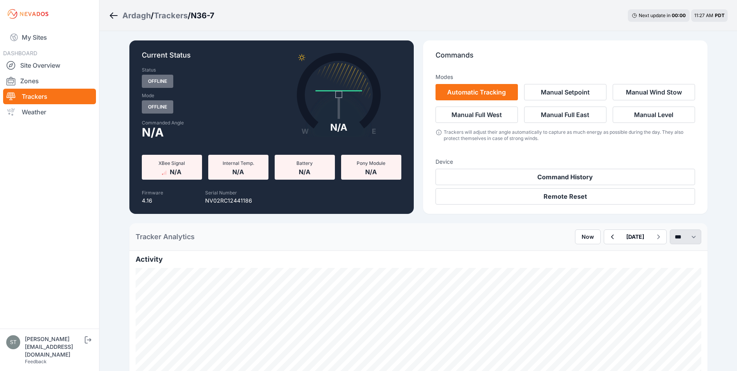 The width and height of the screenshot is (737, 371). Describe the element at coordinates (272, 58) in the screenshot. I see `p: Current Status` at that location.